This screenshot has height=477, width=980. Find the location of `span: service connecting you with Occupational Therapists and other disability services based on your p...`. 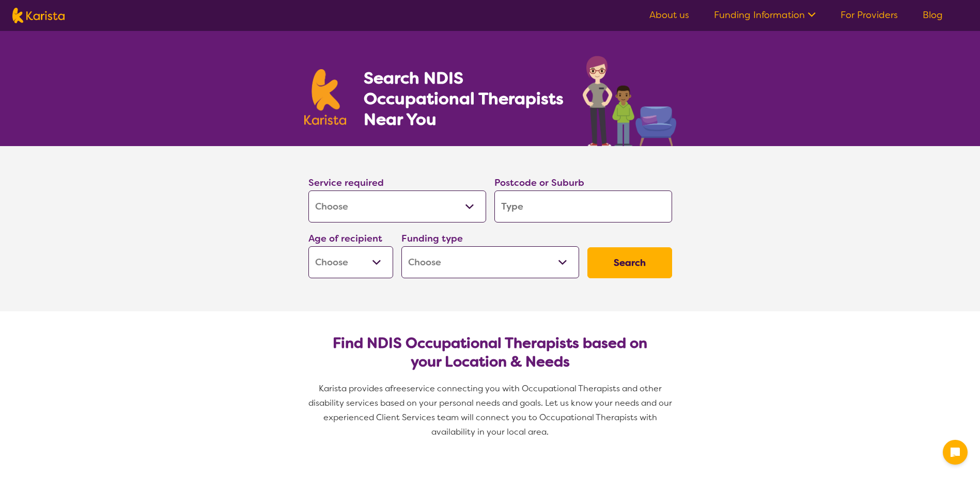

span: service connecting you with Occupational Therapists and other disability services based on your p... is located at coordinates (491, 410).